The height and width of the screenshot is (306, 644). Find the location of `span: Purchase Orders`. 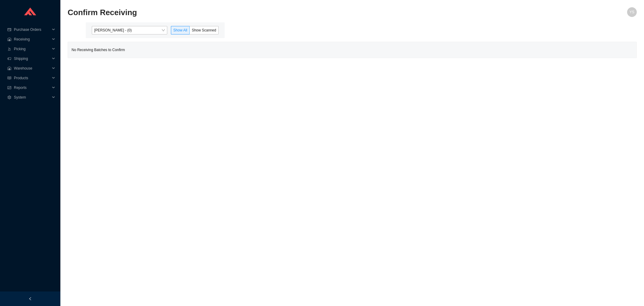

span: Purchase Orders is located at coordinates (32, 30).